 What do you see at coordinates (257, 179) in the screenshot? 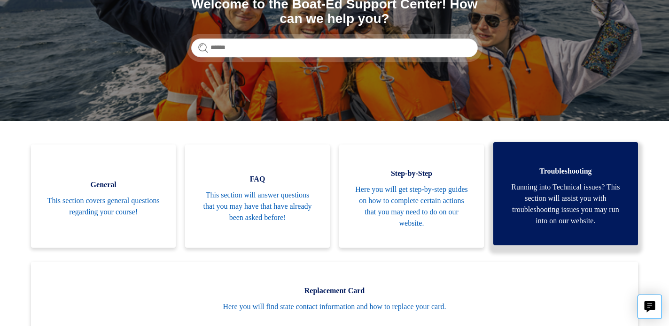
I see `span: FAQ` at bounding box center [257, 179].